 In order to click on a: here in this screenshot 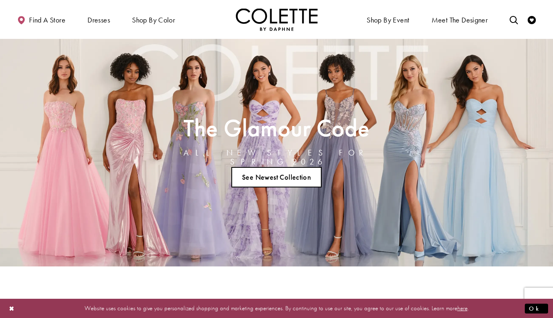, I will do `click(462, 308)`.